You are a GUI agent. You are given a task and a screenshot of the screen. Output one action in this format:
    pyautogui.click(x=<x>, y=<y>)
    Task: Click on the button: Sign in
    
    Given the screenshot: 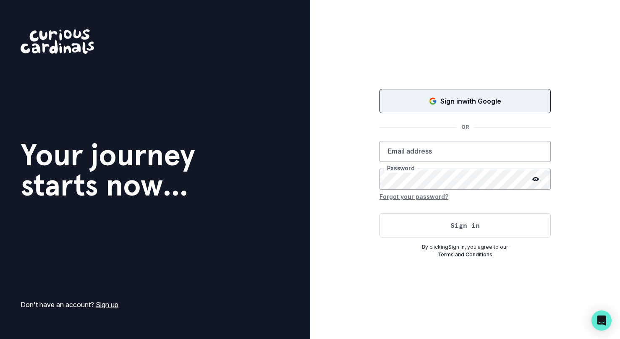 What is the action you would take?
    pyautogui.click(x=465, y=225)
    